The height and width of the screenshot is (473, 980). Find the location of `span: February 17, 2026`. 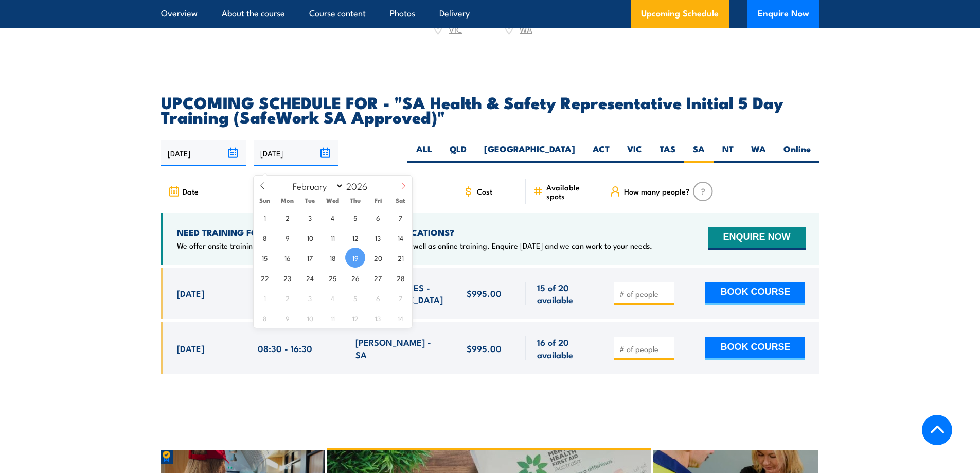

span: February 17, 2026 is located at coordinates (310, 257).